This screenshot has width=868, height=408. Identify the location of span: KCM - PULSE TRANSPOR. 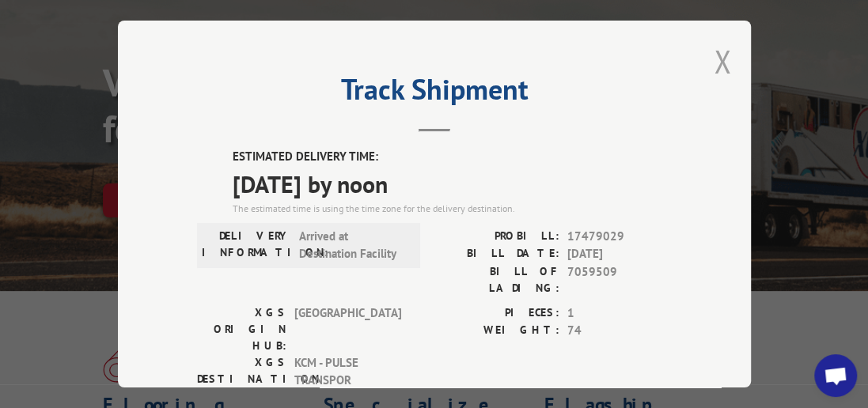
(347, 378).